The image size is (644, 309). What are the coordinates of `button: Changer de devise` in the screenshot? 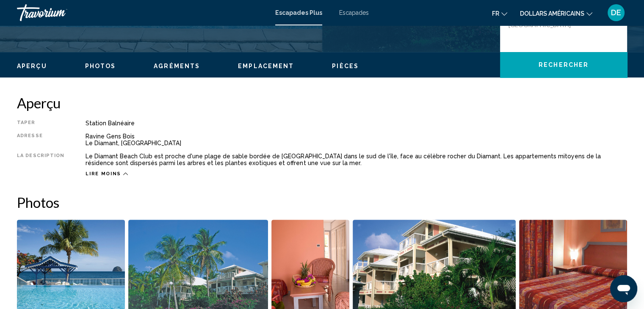 It's located at (557, 13).